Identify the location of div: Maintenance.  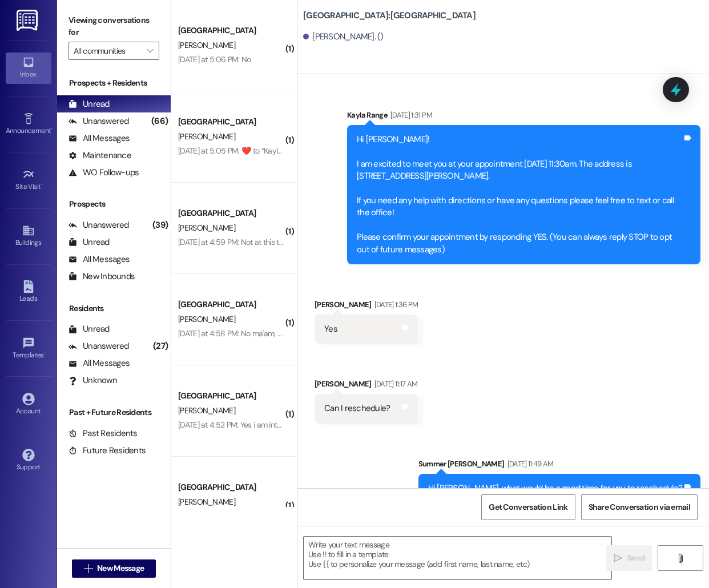
(100, 155).